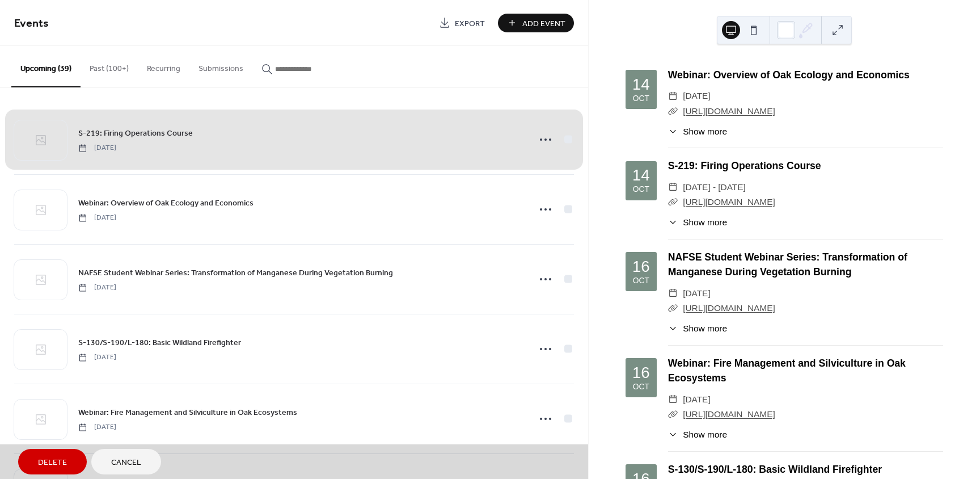 The width and height of the screenshot is (980, 479). Describe the element at coordinates (788, 75) in the screenshot. I see `a: Webinar: Overview of Oak Ecology and Economics` at that location.